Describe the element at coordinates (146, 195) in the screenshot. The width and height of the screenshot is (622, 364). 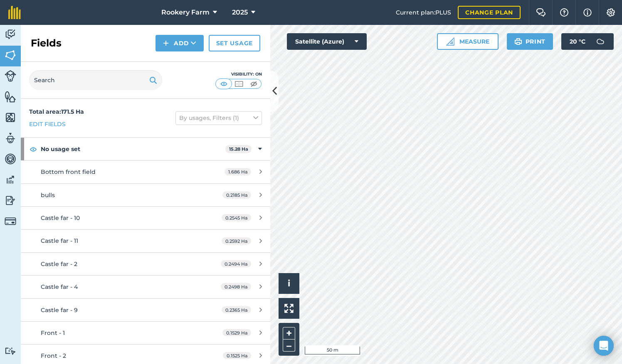
I see `a: bulls0.2185 Ha` at that location.